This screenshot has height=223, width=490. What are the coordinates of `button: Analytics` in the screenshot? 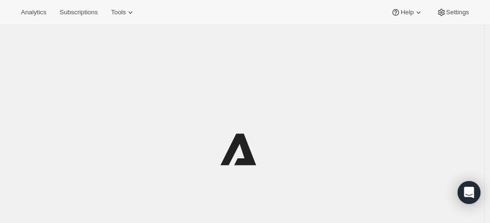 It's located at (33, 12).